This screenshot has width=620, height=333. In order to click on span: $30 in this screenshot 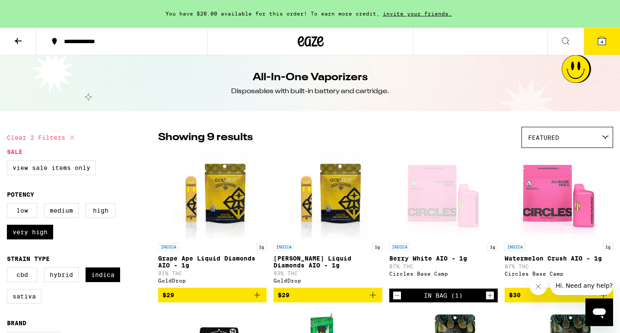, I will do `click(514, 295)`.